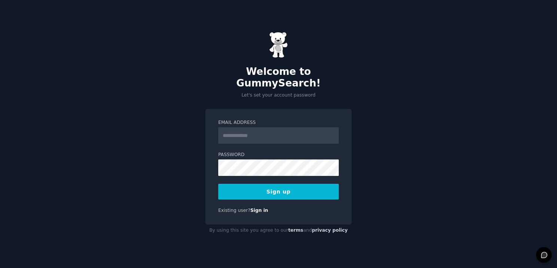 This screenshot has width=557, height=268. What do you see at coordinates (278, 45) in the screenshot?
I see `img: Gummy Bear` at bounding box center [278, 45].